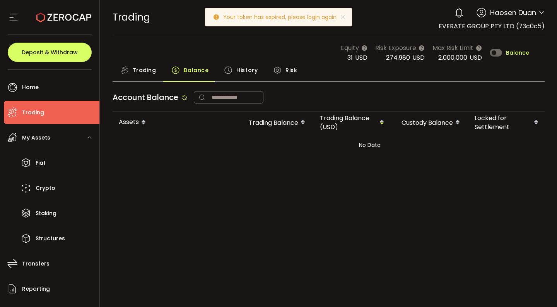  Describe the element at coordinates (46, 213) in the screenshot. I see `span: Staking` at that location.